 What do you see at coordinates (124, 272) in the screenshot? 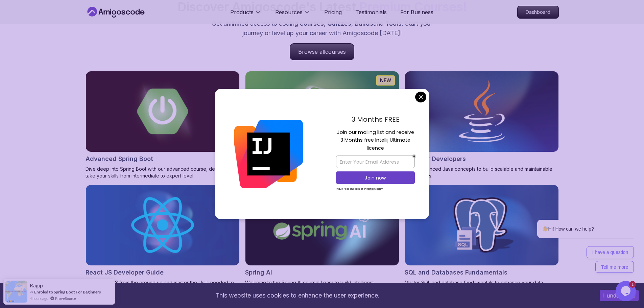
I see `h2: React JS Developer Guide` at bounding box center [124, 272].